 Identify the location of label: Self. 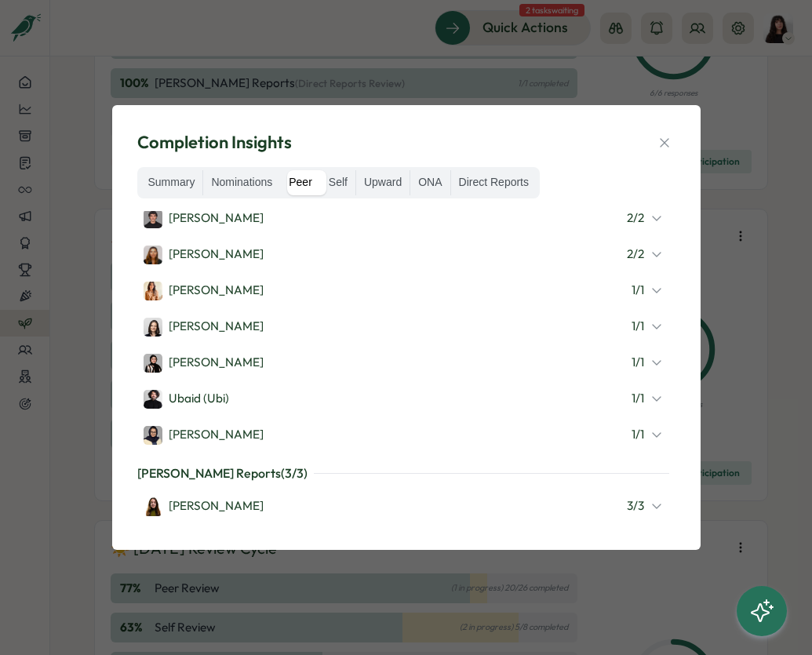
(338, 183).